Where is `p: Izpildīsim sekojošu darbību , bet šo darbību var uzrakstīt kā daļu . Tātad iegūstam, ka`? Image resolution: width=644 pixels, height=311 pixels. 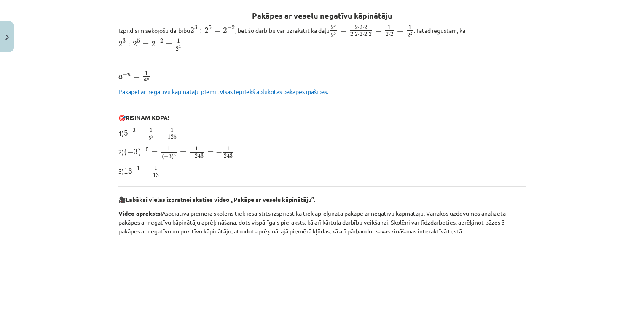 p: Izpildīsim sekojošu darbību , bet šo darbību var uzrakstīt kā daļu . Tātad iegūstam, ka is located at coordinates (322, 38).